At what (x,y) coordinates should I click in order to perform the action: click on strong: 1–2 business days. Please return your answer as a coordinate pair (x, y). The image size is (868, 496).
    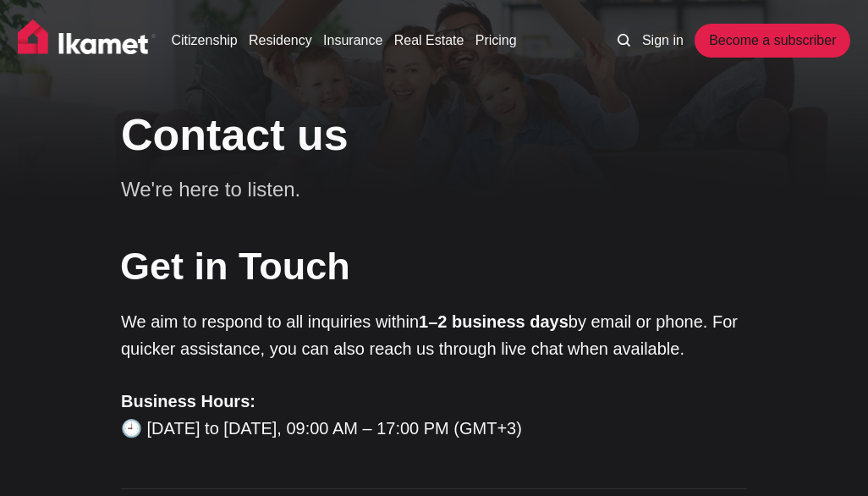
    Looking at the image, I should click on (494, 322).